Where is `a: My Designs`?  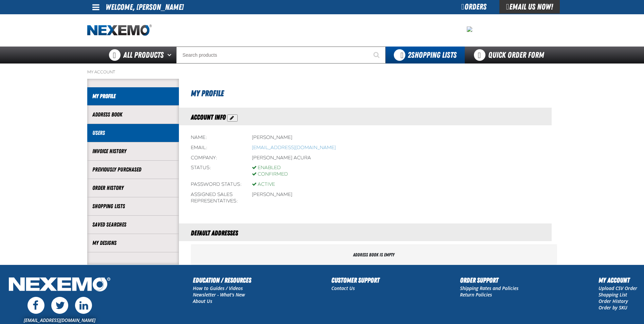
a: My Designs is located at coordinates (133, 243).